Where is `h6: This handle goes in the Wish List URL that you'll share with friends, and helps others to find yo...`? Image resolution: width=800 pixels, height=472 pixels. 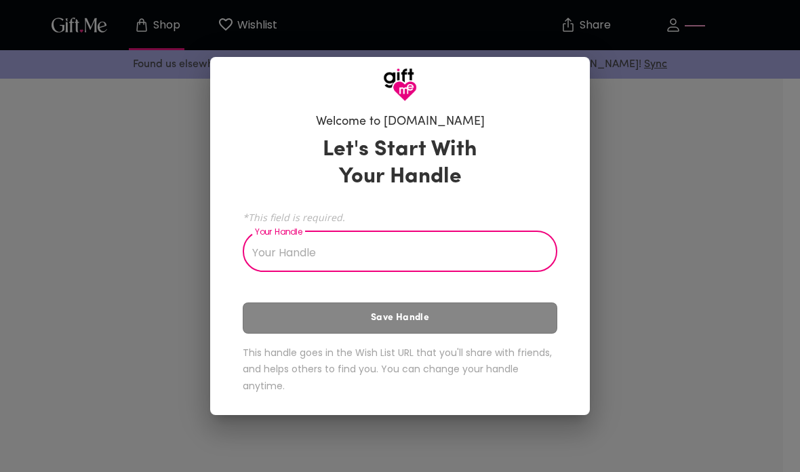 h6: This handle goes in the Wish List URL that you'll share with friends, and helps others to find yo... is located at coordinates (400, 369).